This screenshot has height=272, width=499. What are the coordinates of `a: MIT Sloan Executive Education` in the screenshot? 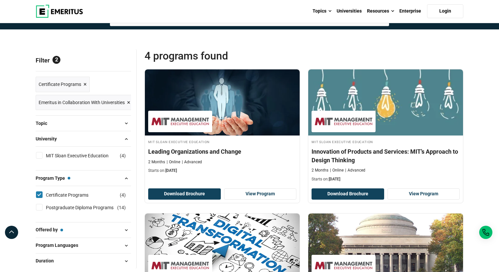 It's located at (84, 155).